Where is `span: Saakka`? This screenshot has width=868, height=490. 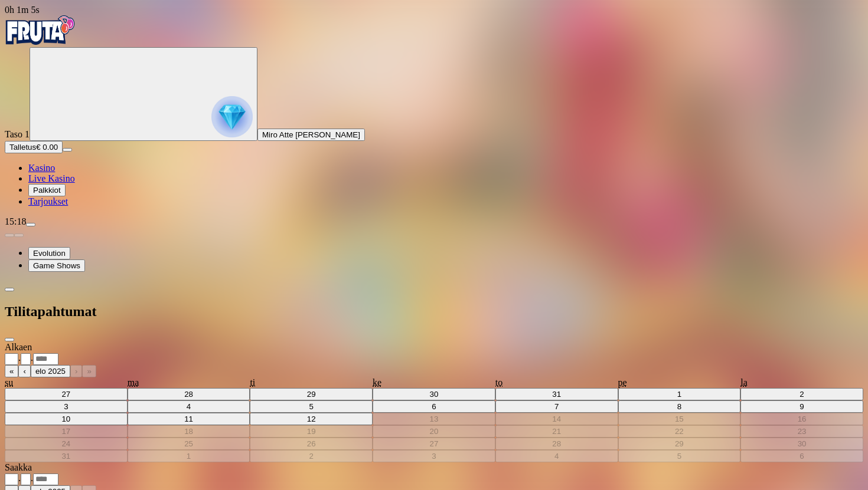 span: Saakka is located at coordinates (18, 467).